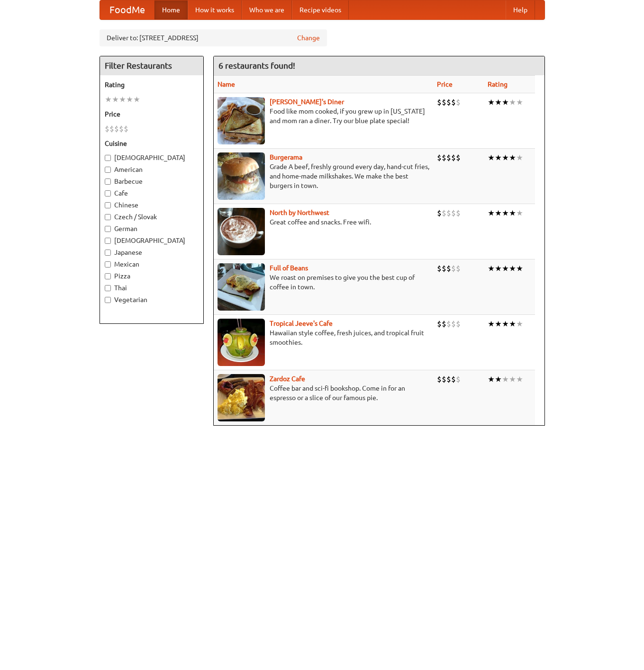 The width and height of the screenshot is (644, 670). Describe the element at coordinates (301, 323) in the screenshot. I see `a: Tropical Jeeve's Cafe` at that location.